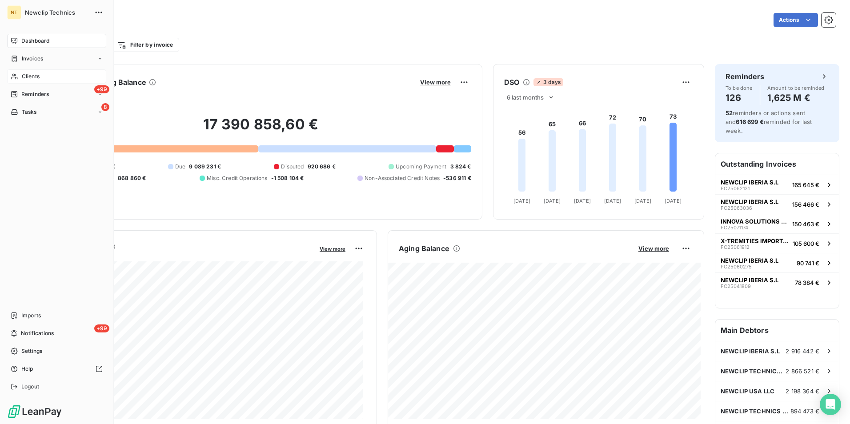 The image size is (850, 424). Describe the element at coordinates (795, 98) in the screenshot. I see `h4: 1,625 M €` at that location.